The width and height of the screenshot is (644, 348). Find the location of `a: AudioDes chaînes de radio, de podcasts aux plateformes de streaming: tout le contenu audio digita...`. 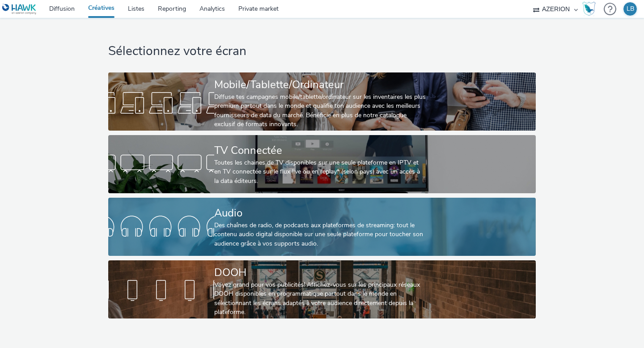

a: AudioDes chaînes de radio, de podcasts aux plateformes de streaming: tout le contenu audio digita... is located at coordinates (322, 227).